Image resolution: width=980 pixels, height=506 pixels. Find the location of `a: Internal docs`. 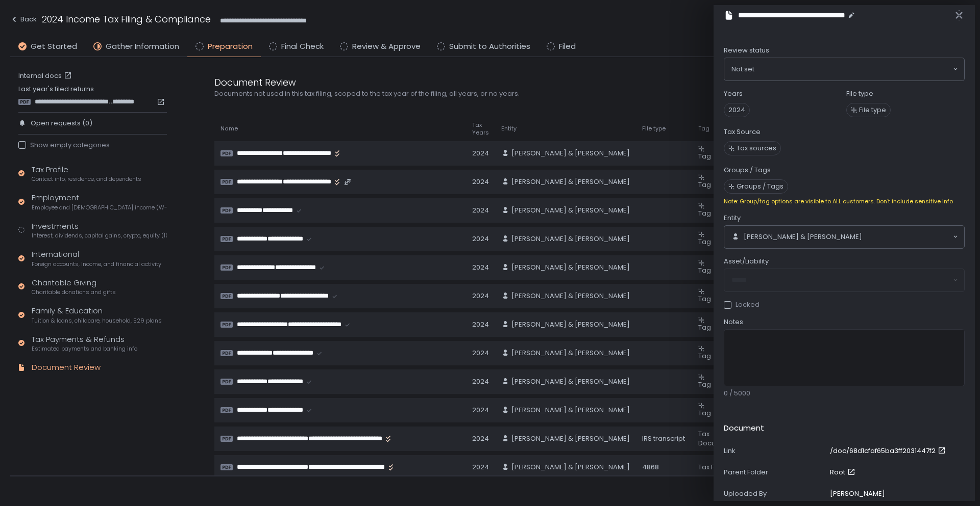

a: Internal docs is located at coordinates (46, 76).